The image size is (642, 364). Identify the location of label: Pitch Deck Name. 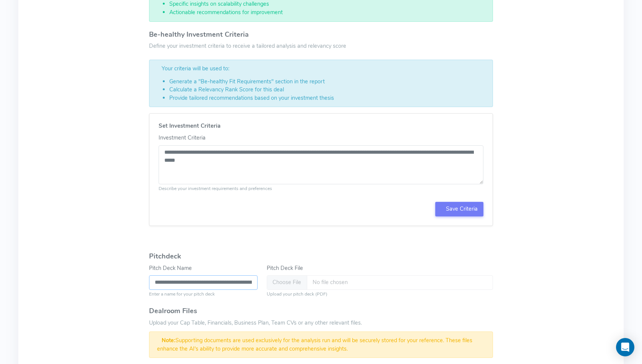
(170, 268).